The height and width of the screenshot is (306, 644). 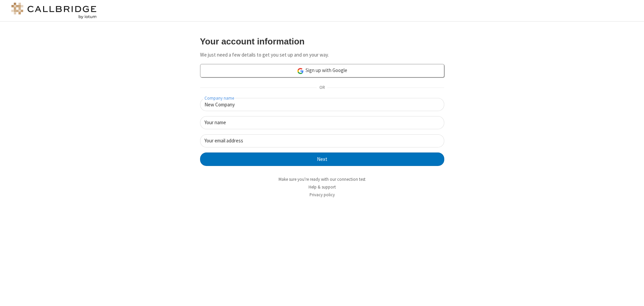 What do you see at coordinates (54, 11) in the screenshot?
I see `img: logo@2x.png` at bounding box center [54, 11].